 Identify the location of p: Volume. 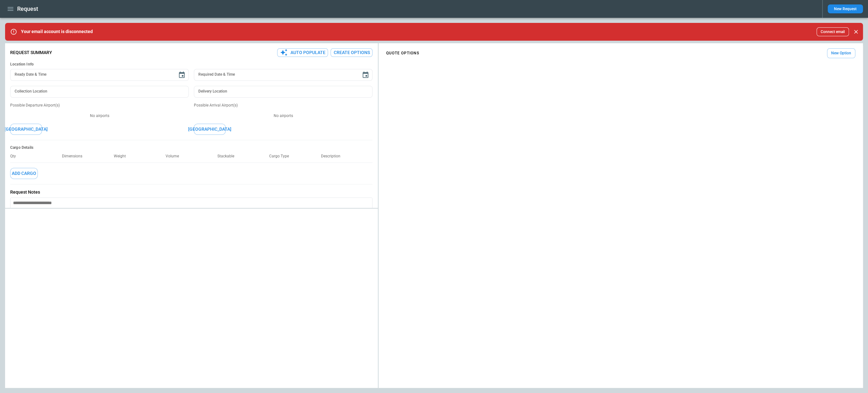
(175, 156).